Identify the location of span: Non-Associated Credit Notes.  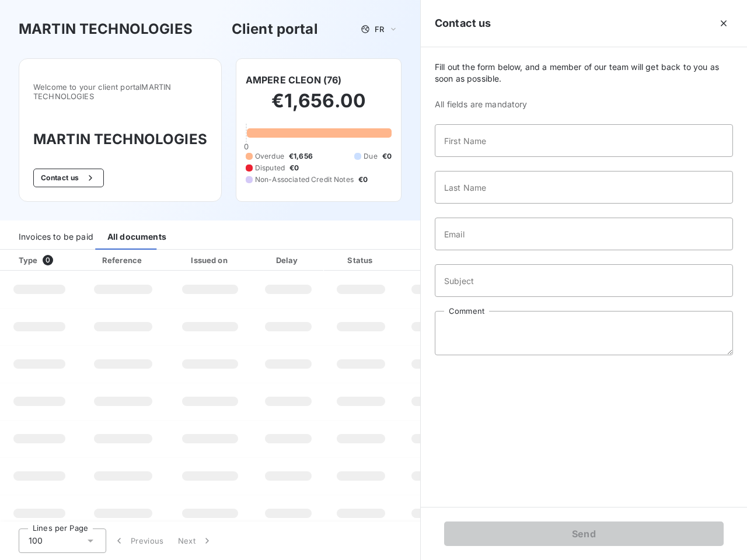
(304, 180).